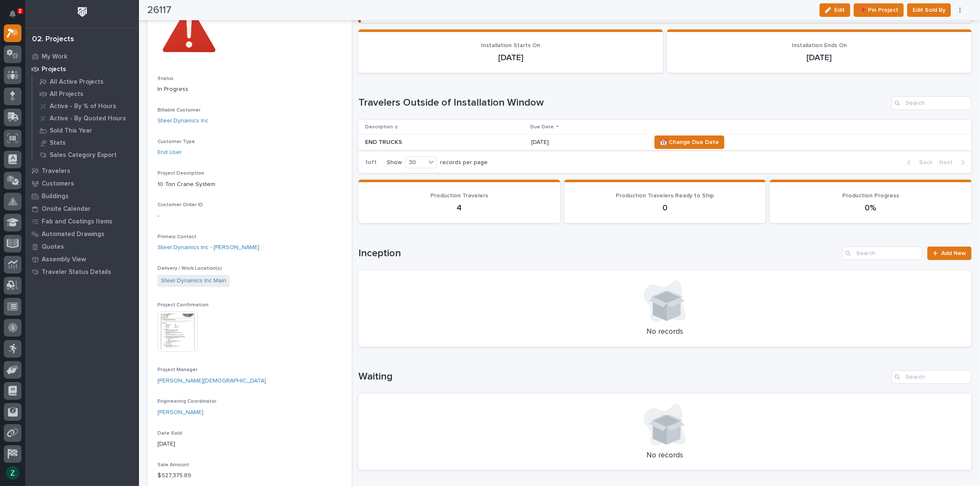 This screenshot has width=980, height=486. Describe the element at coordinates (58, 143) in the screenshot. I see `p: Stats` at that location.